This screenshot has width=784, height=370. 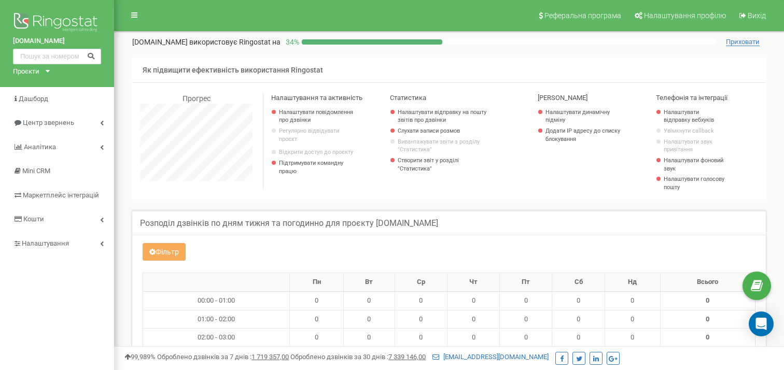 What do you see at coordinates (40, 147) in the screenshot?
I see `span: Аналiтика` at bounding box center [40, 147].